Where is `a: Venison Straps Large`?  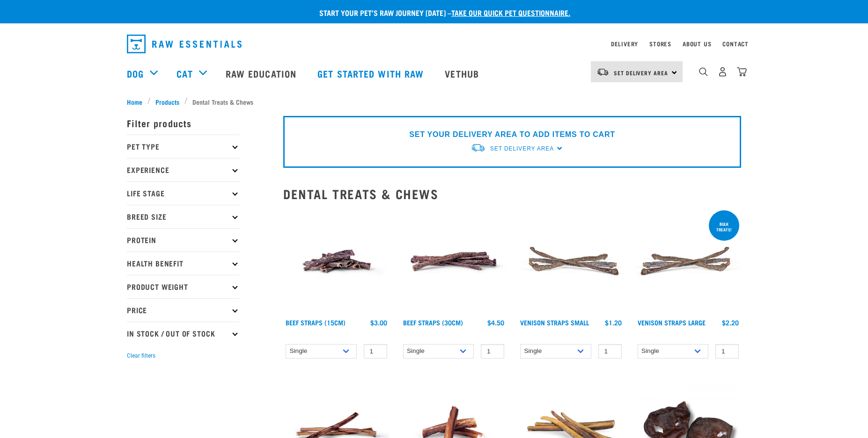
a: Venison Straps Large is located at coordinates (671, 322).